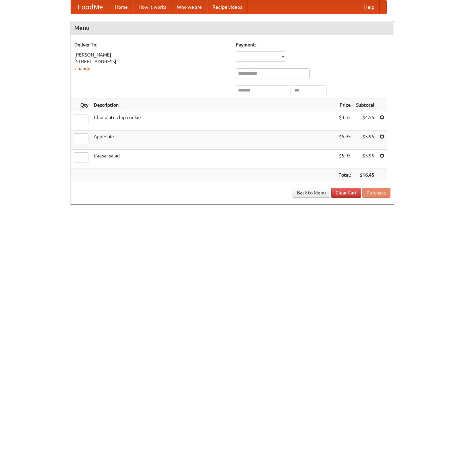 This screenshot has width=457, height=476. What do you see at coordinates (227, 7) in the screenshot?
I see `a: Recipe videos` at bounding box center [227, 7].